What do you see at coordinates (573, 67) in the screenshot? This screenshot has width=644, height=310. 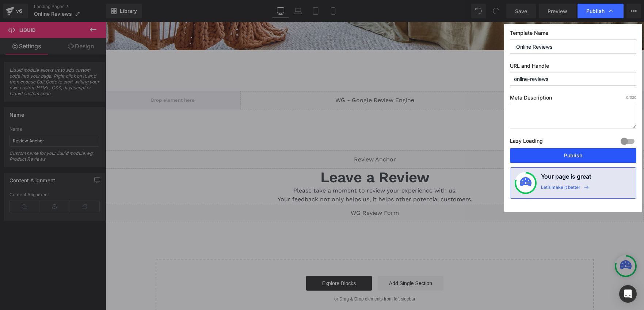 I see `label: URL and Handle` at bounding box center [573, 67].